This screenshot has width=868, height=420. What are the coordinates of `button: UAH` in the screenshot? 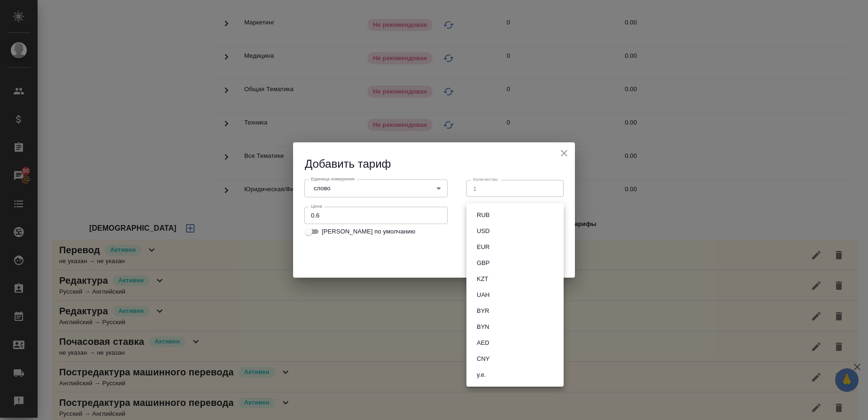 It's located at (483, 295).